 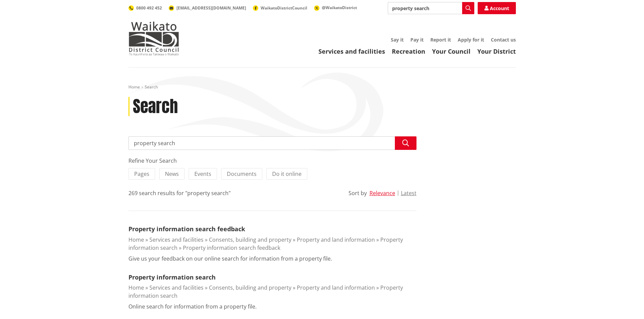 I want to click on a: Your Council, so click(x=451, y=51).